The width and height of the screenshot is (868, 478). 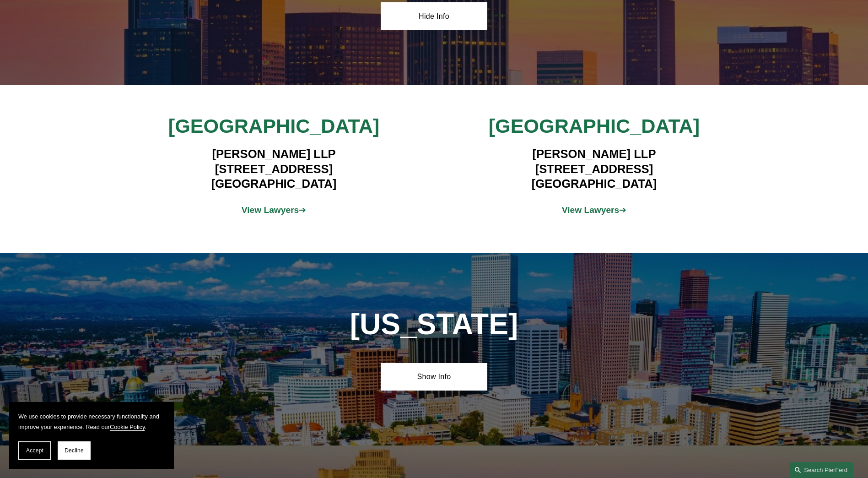 What do you see at coordinates (821, 470) in the screenshot?
I see `a: Search this site` at bounding box center [821, 470].